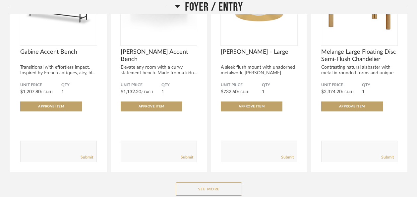  Describe the element at coordinates (159, 70) in the screenshot. I see `div: Elevate any room with a curvy statement bench. Made from a kidn...` at that location.